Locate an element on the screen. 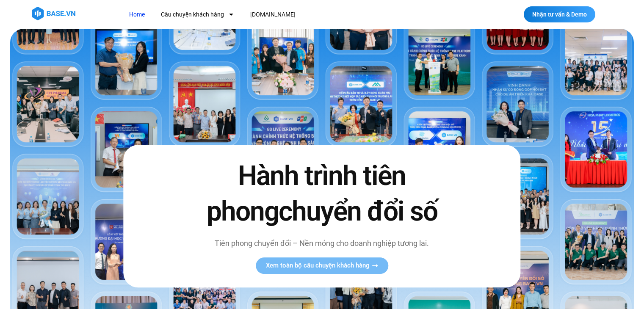  span: Xem toàn bộ câu chuyện khách hàng is located at coordinates (318, 266).